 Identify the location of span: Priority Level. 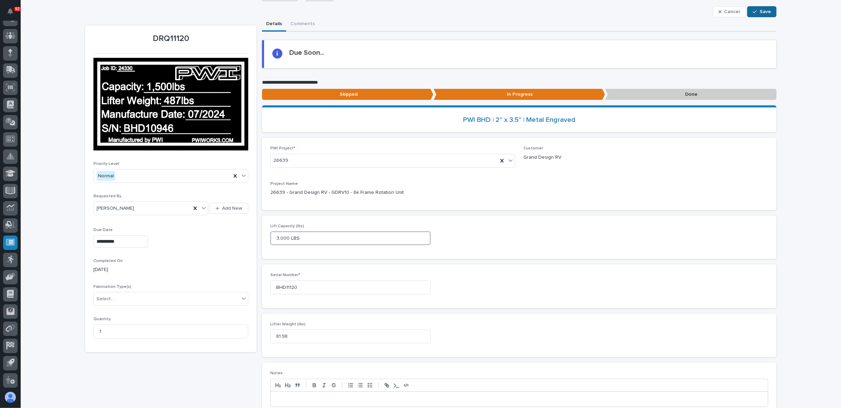
(106, 164).